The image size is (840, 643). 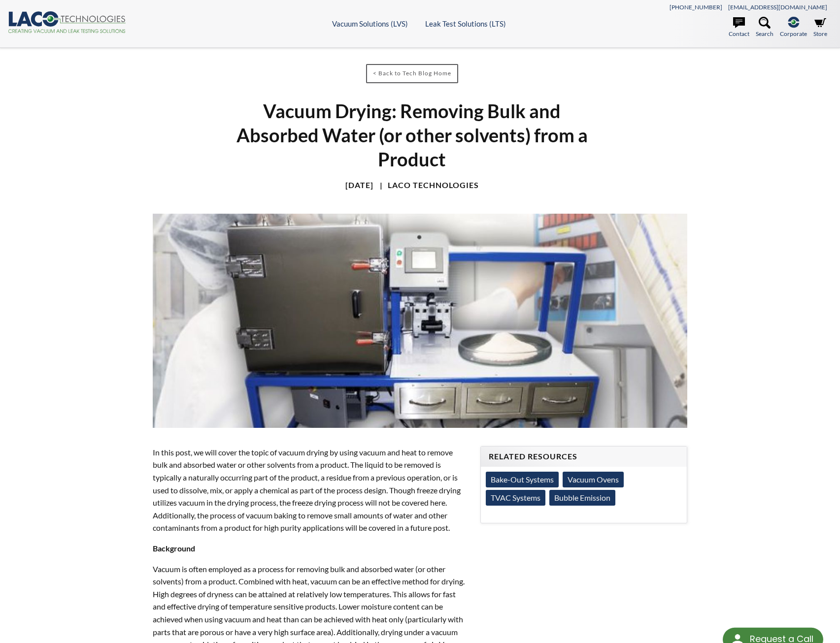 What do you see at coordinates (522, 480) in the screenshot?
I see `a: Bake-Out Systems` at bounding box center [522, 480].